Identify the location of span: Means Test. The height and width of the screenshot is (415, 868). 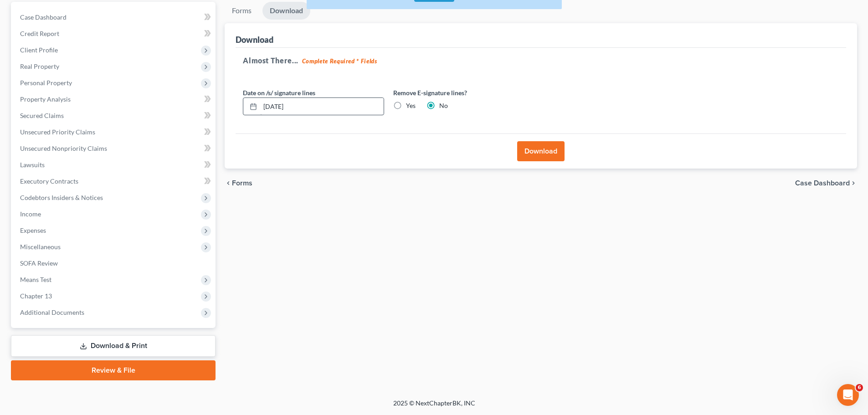
(36, 279).